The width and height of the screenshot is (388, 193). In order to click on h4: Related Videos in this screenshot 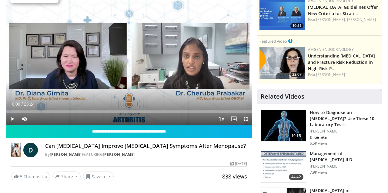, I will do `click(283, 97)`.